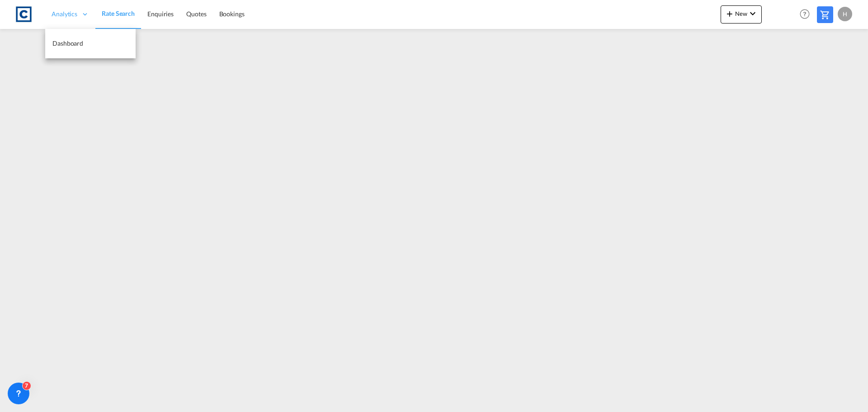 The width and height of the screenshot is (868, 412). Describe the element at coordinates (64, 14) in the screenshot. I see `span: Analytics` at that location.